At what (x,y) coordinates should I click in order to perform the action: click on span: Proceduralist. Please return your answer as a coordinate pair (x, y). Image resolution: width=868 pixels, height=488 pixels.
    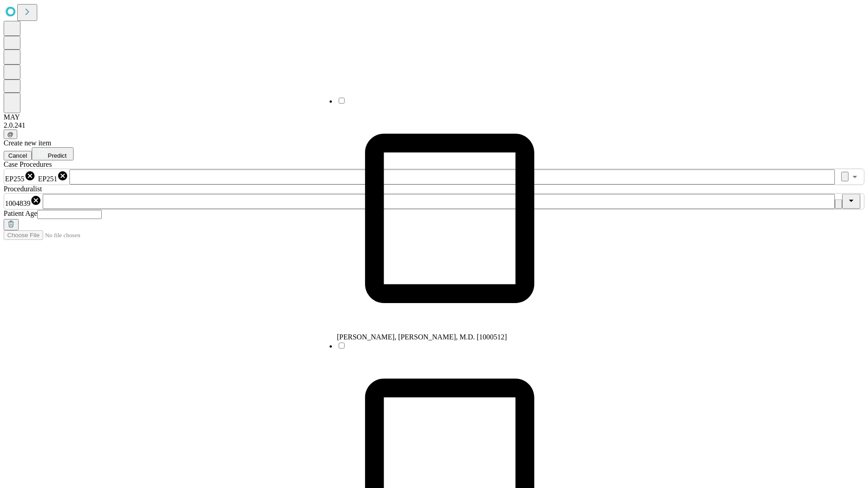
    Looking at the image, I should click on (23, 188).